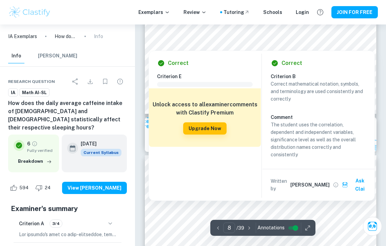 The height and width of the screenshot is (246, 386). What do you see at coordinates (208, 76) in the screenshot?
I see `h6: Criterion E` at bounding box center [208, 76].